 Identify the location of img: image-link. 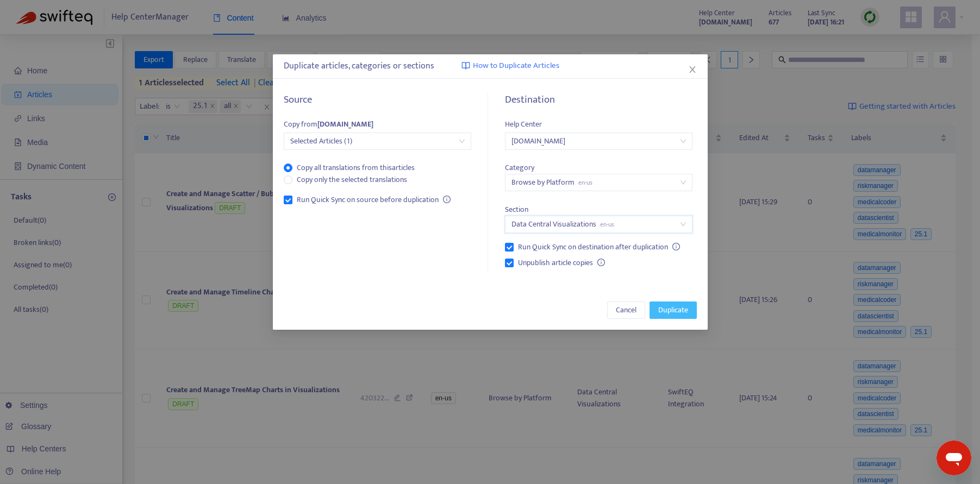
(466, 66).